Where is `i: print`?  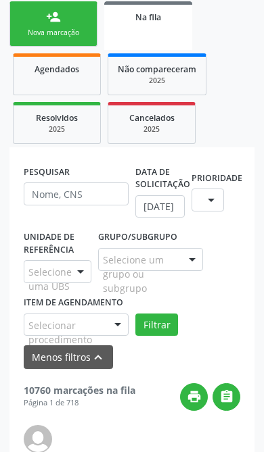
i: print is located at coordinates (194, 397).